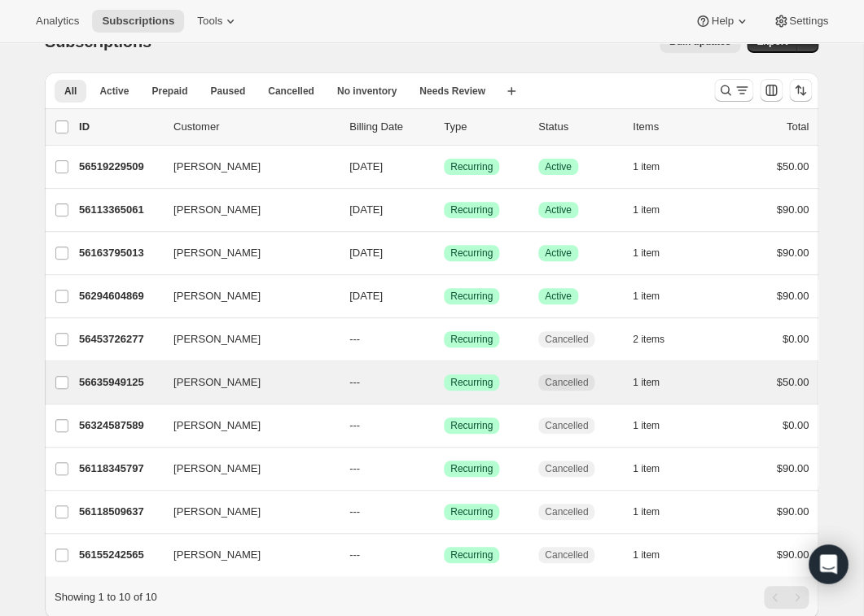 Image resolution: width=864 pixels, height=616 pixels. Describe the element at coordinates (120, 210) in the screenshot. I see `p: 56113365061` at that location.